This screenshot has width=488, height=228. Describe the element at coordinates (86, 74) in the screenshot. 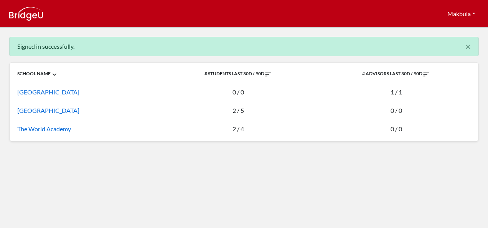

I see `div: SCHOOL NAME` at that location.